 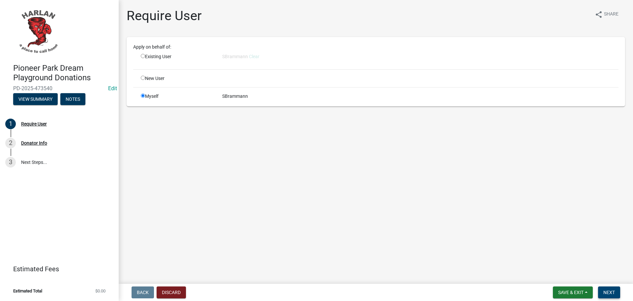 What do you see at coordinates (38, 32) in the screenshot?
I see `img: City of Harlan, Iowa` at bounding box center [38, 32].